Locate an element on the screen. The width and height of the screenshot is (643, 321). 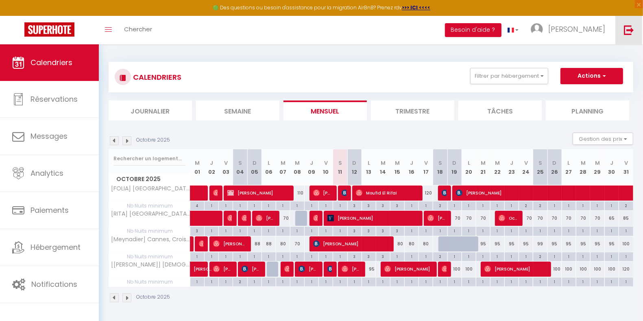
li: Planning is located at coordinates (588, 110).